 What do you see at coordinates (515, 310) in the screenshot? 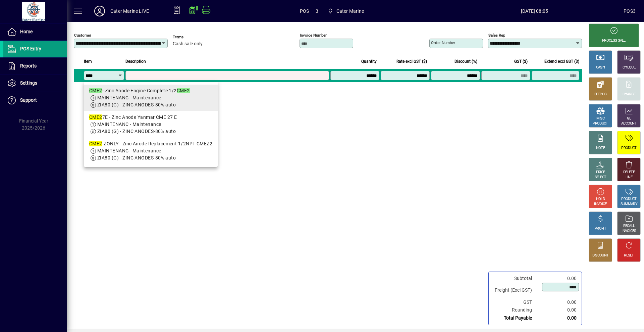
I see `td: Rounding` at bounding box center [515, 310].